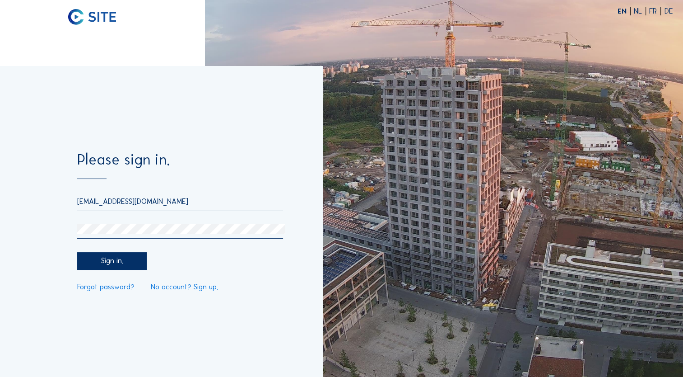  Describe the element at coordinates (180, 201) in the screenshot. I see `input: Email` at that location.